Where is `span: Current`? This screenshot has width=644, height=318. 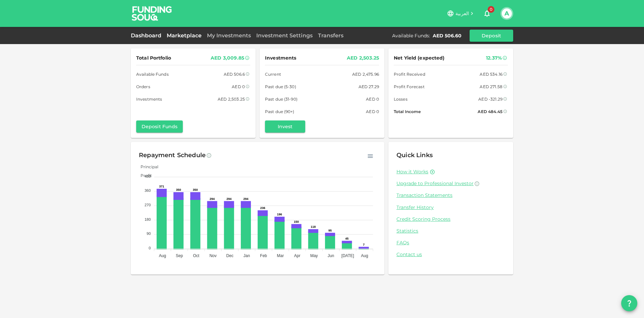 span: Current is located at coordinates (273, 74).